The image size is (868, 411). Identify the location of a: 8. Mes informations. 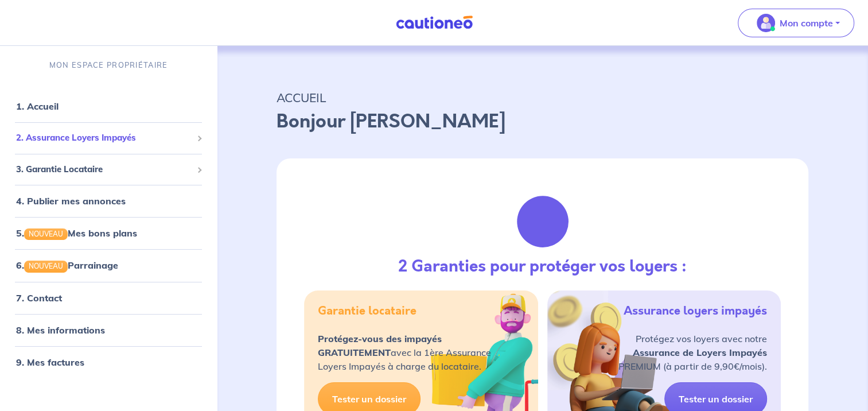
(60, 330).